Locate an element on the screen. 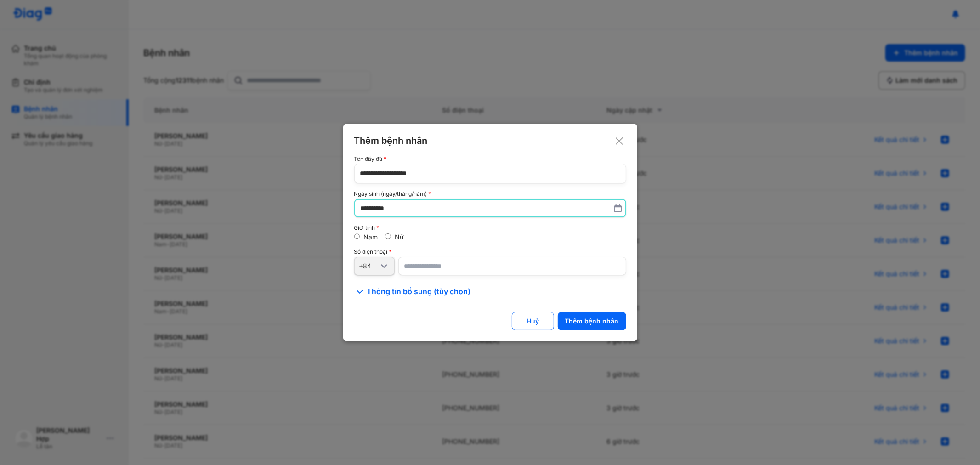  button: Thêm bệnh nhân is located at coordinates (592, 322).